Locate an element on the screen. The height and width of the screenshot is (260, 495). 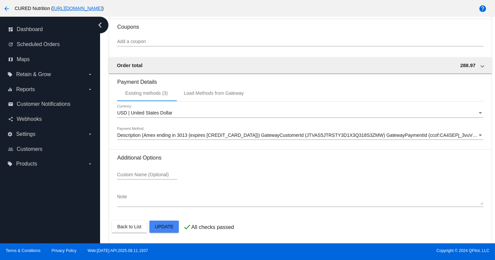
h3: Payment Details is located at coordinates (300, 79).